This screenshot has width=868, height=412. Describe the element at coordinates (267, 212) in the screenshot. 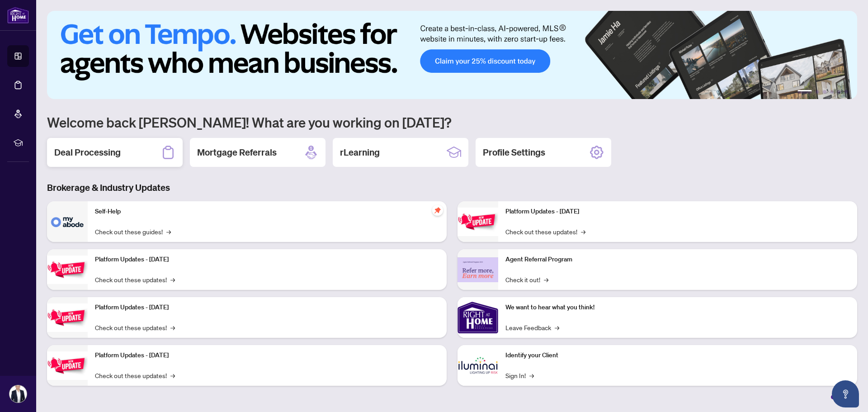

I see `p: Self-Help` at that location.